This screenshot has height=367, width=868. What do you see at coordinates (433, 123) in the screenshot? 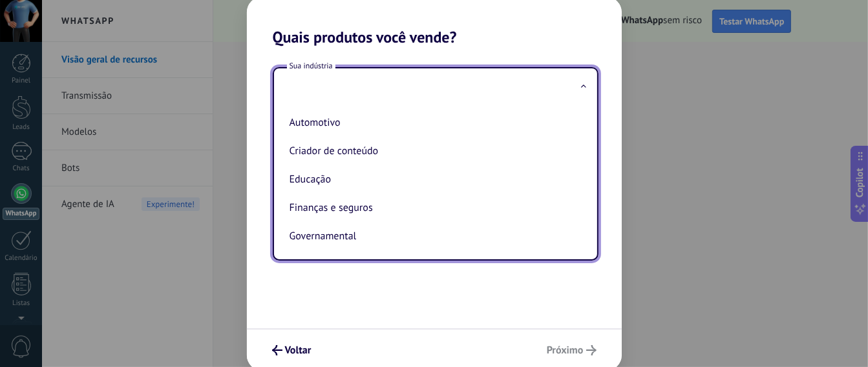
I see `li: Automotivo` at bounding box center [433, 123].